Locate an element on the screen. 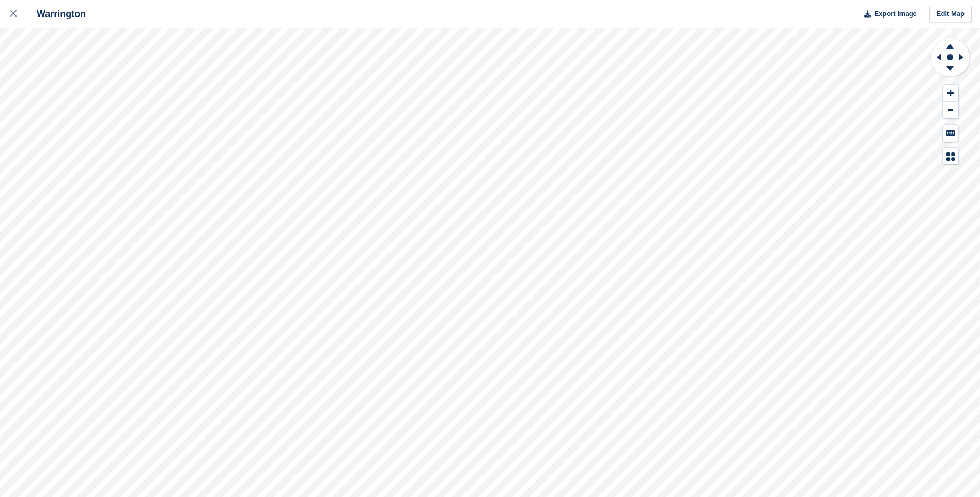 The height and width of the screenshot is (497, 980). button: Map Legend is located at coordinates (950, 156).